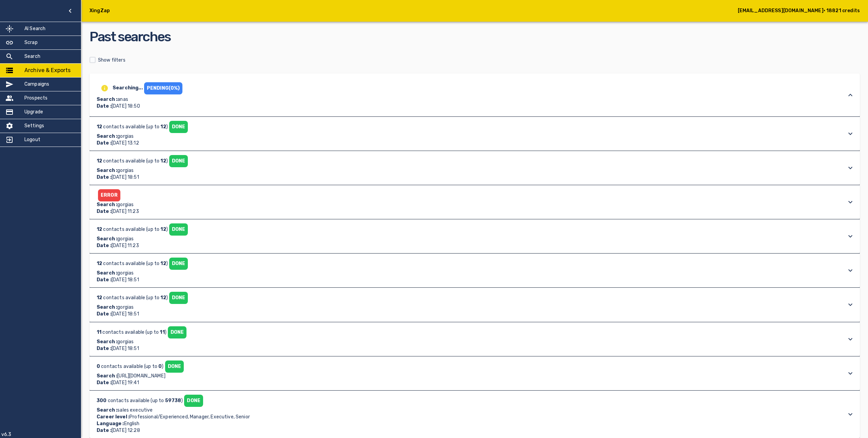  I want to click on p: v6.3, so click(7, 435).